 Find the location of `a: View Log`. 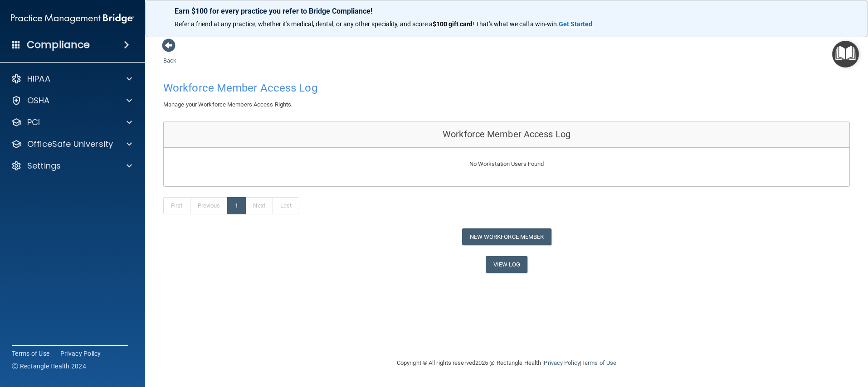

a: View Log is located at coordinates (507, 264).